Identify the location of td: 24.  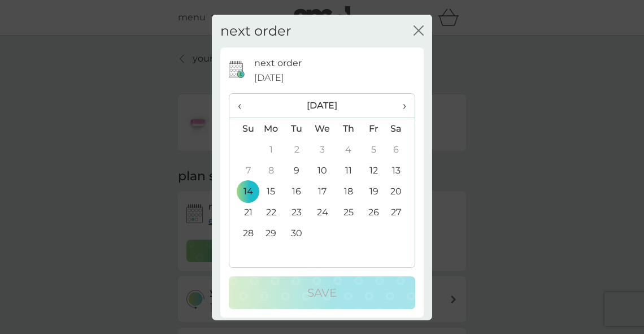
(322, 212).